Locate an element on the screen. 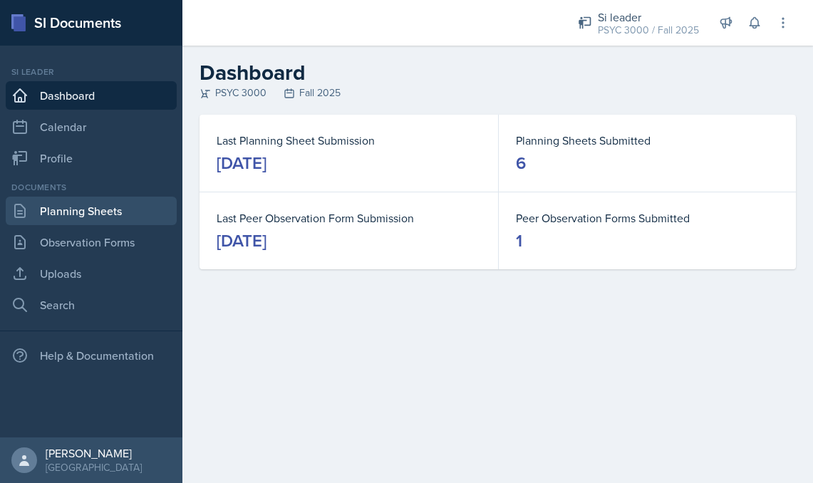 The image size is (813, 483). a: Calendar is located at coordinates (91, 127).